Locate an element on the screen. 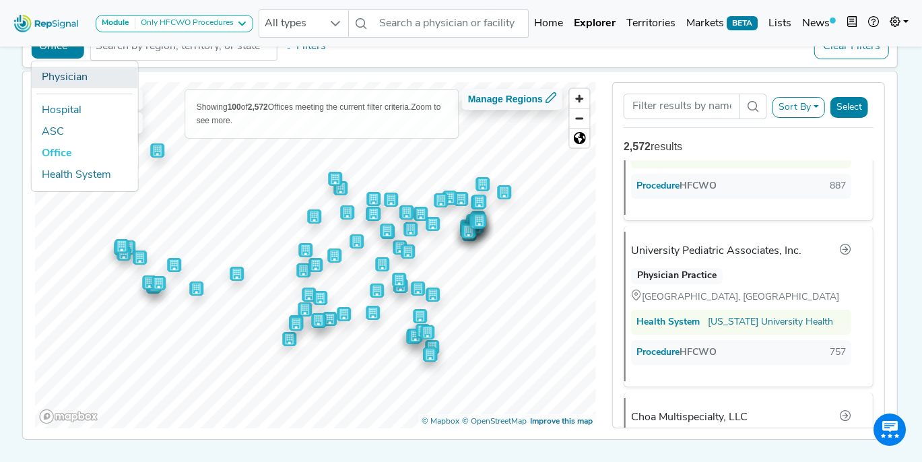 This screenshot has height=462, width=922. div: Physician Practice is located at coordinates (677, 276).